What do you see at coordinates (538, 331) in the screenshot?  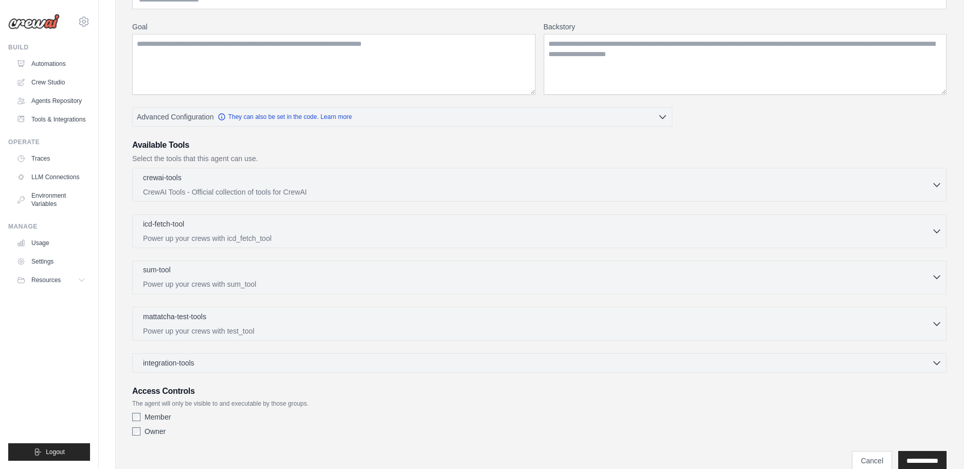 I see `p: Power up your crews with test_tool` at bounding box center [538, 331].